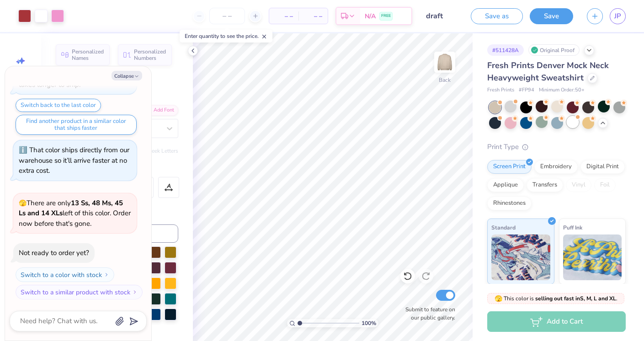  Describe the element at coordinates (369, 323) in the screenshot. I see `span: 100 %` at that location.